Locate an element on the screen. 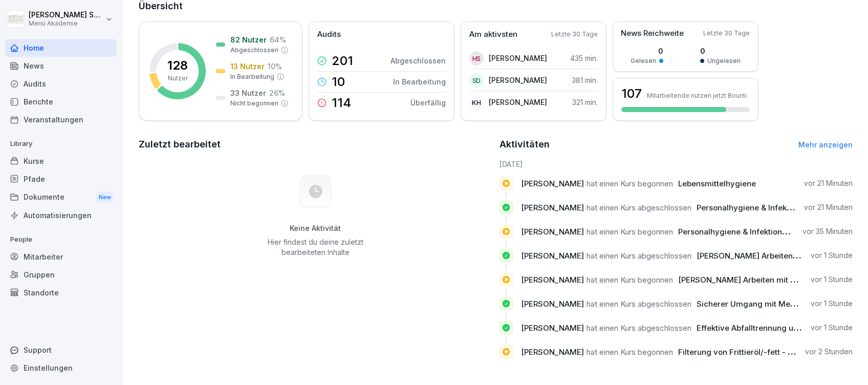 The height and width of the screenshot is (385, 868). p: 26 % is located at coordinates (277, 93).